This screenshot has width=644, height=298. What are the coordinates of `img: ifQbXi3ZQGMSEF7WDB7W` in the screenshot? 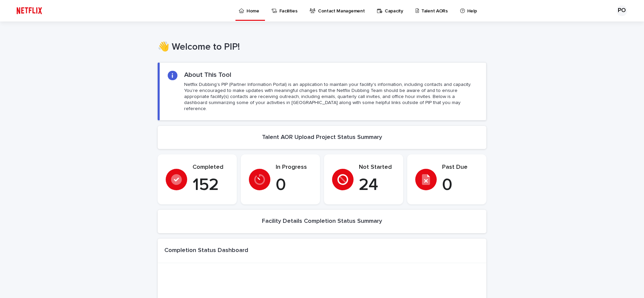 It's located at (29, 11).